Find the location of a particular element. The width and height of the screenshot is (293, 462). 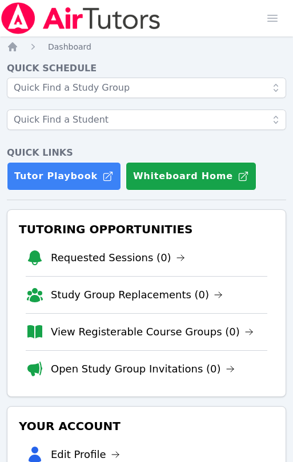

span: Dashboard is located at coordinates (70, 47).